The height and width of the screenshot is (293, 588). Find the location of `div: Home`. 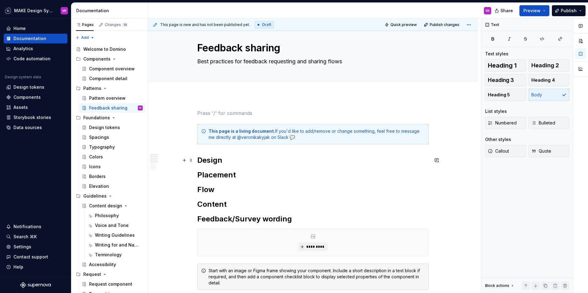

div: Home is located at coordinates (20, 28).